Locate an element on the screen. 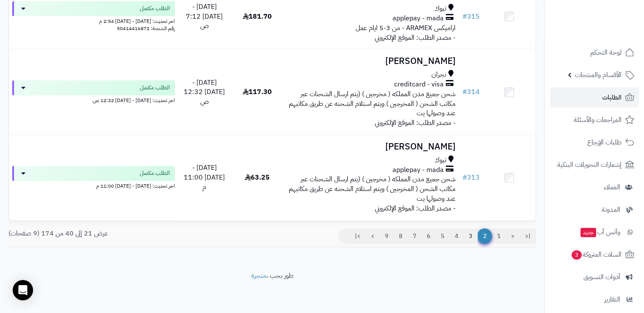  a: طلبات الإرجاع is located at coordinates (595, 142).